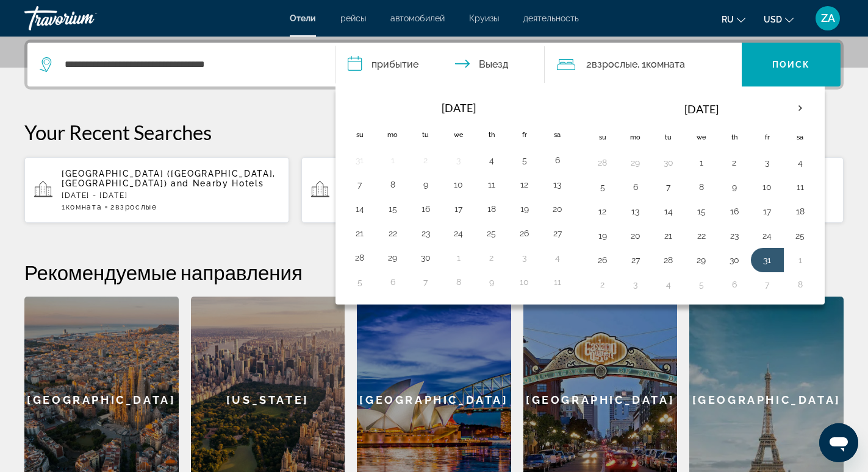 Image resolution: width=868 pixels, height=472 pixels. What do you see at coordinates (791, 65) in the screenshot?
I see `button: Поиск` at bounding box center [791, 65].